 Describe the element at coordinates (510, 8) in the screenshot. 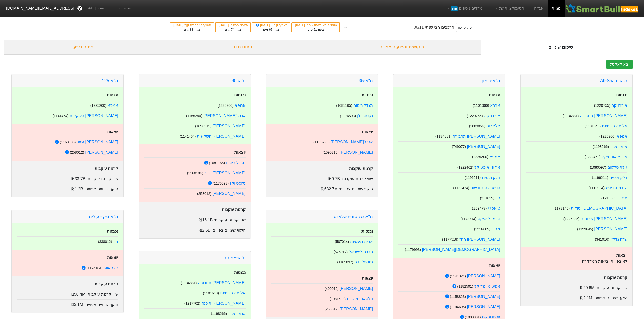

I see `a: הסימולציות שלי` at that location.